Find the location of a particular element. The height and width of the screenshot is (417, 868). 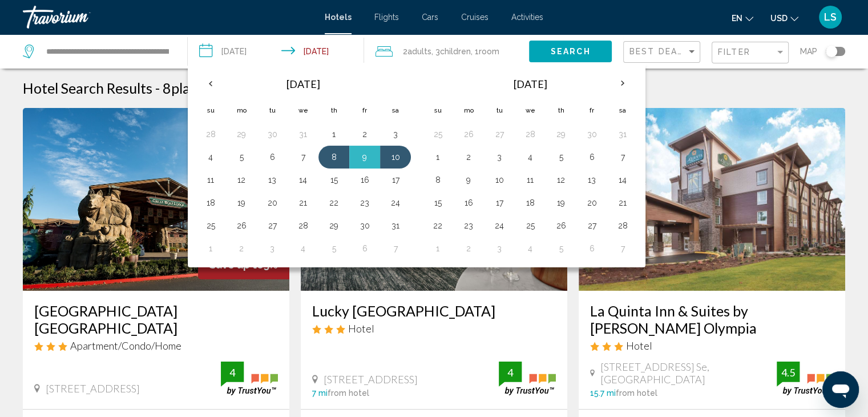

span: Activities is located at coordinates (528, 17).